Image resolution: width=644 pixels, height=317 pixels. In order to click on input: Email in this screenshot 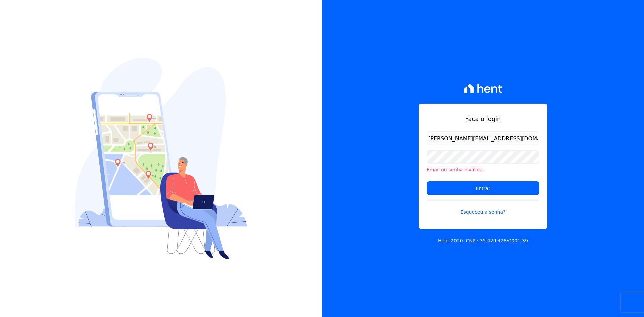, I will do `click(483, 138)`.